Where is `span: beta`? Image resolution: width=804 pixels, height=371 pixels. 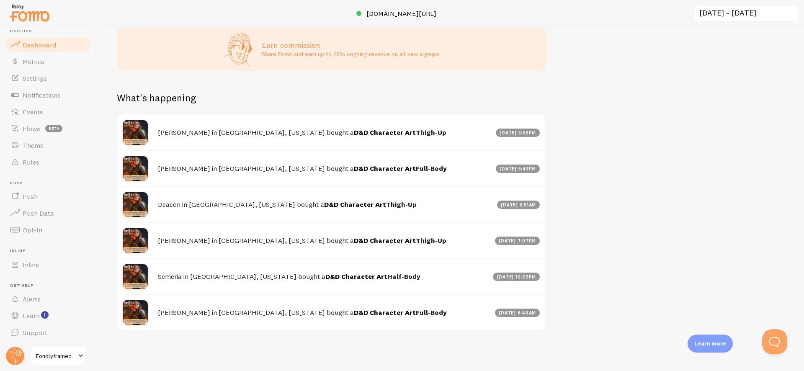 span: beta is located at coordinates (54, 129).